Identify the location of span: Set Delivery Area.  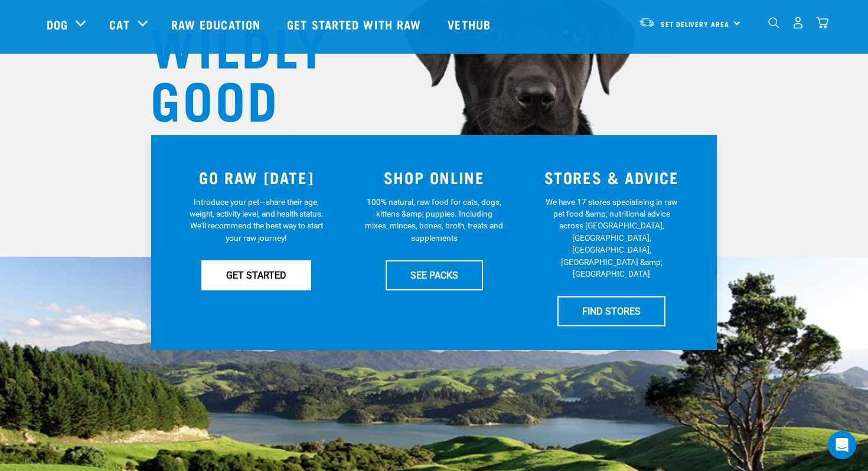
(695, 23).